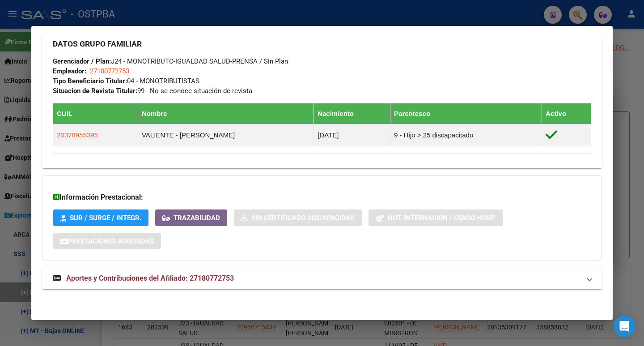  What do you see at coordinates (126, 81) in the screenshot?
I see `span: 04 - MONOTRIBUTISTAS` at bounding box center [126, 81].